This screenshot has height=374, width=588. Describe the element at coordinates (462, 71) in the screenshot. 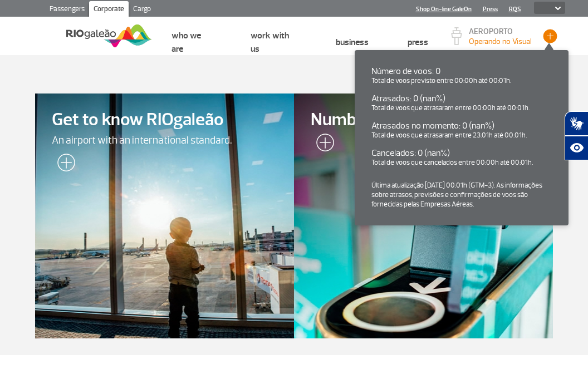

I see `p: Número de voos: 0` at that location.